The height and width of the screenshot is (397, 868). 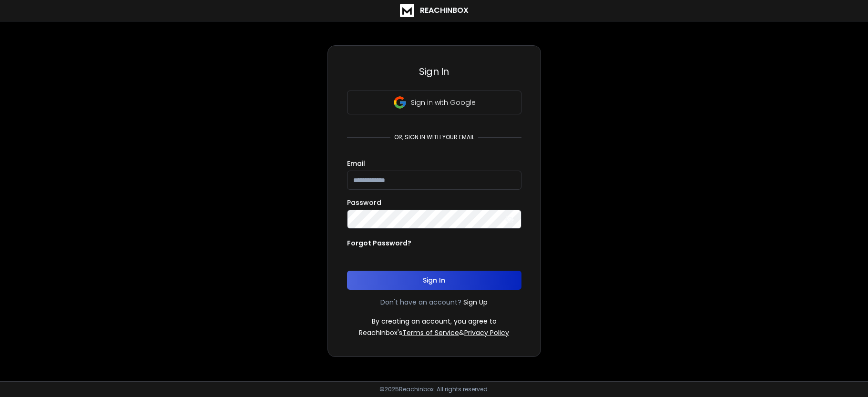 I want to click on a: ReachInbox, so click(x=434, y=11).